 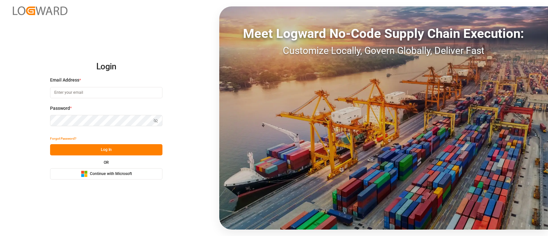 I want to click on div: Customize Locally, Govern Globally, Deliver Fast, so click(x=384, y=50).